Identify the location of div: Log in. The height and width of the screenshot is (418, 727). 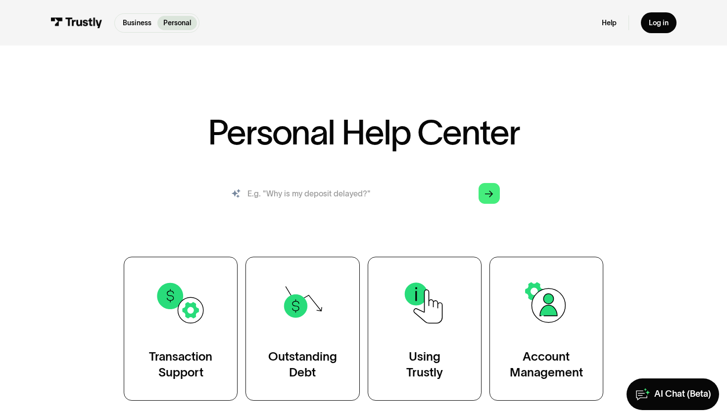
(659, 23).